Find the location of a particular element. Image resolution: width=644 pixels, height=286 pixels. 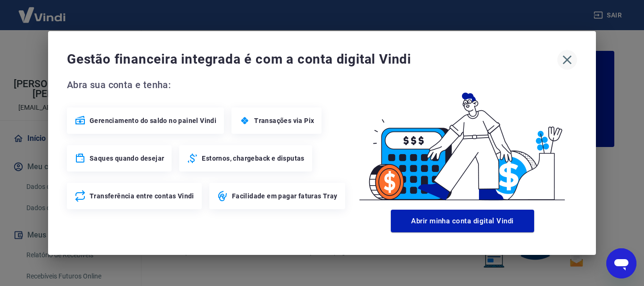

span: Abra sua conta e tenha: is located at coordinates (208, 85).